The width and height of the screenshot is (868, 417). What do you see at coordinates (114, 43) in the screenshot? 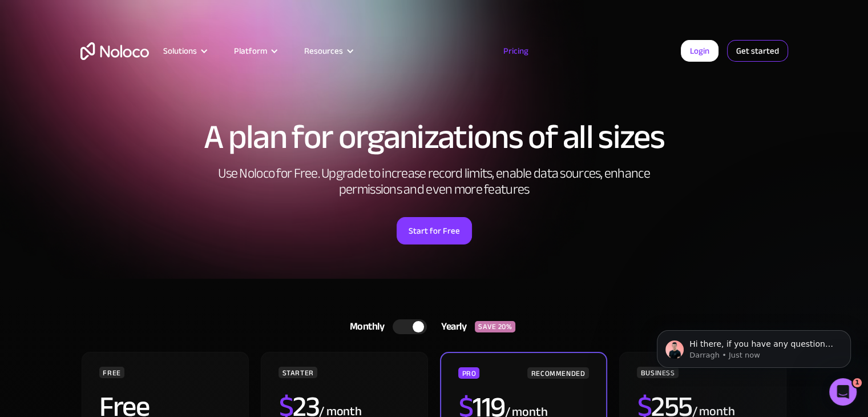
I see `div: message notification from Darragh, Just now. Hi there, if you have any questions about our pricin...` at bounding box center [114, 43].